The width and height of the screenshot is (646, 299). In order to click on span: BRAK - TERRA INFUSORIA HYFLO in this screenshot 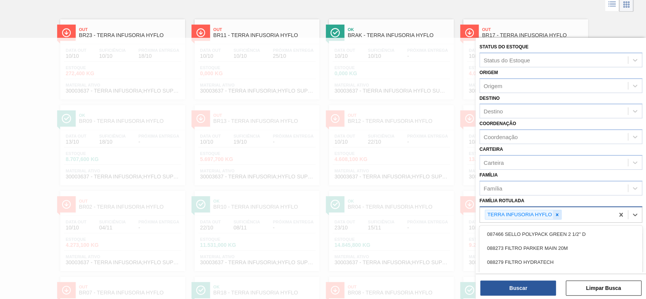, I will do `click(399, 35)`.